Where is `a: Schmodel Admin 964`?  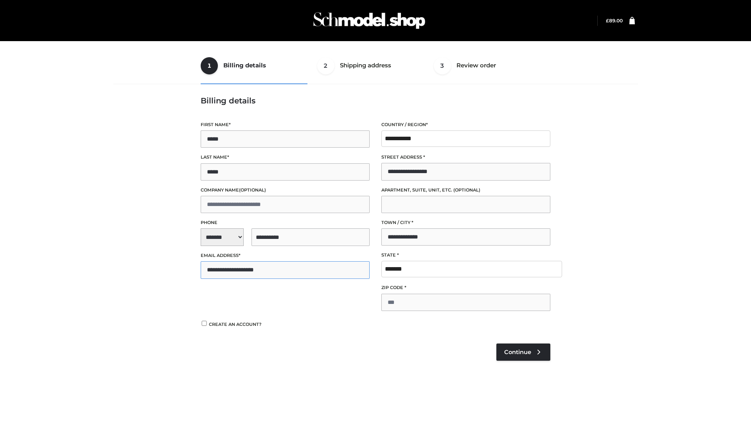
a: Schmodel Admin 964 is located at coordinates (369, 20).